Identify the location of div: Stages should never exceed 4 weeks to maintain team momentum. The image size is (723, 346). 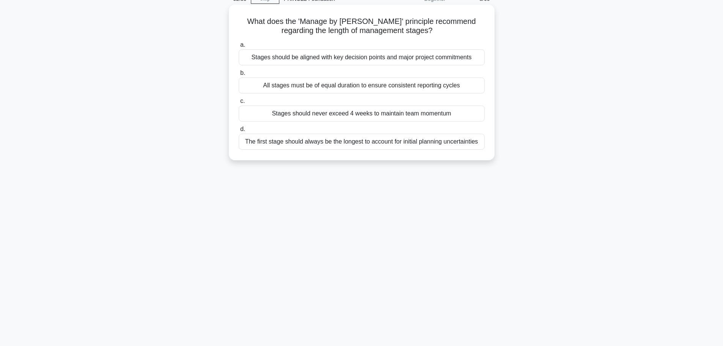
(362, 113).